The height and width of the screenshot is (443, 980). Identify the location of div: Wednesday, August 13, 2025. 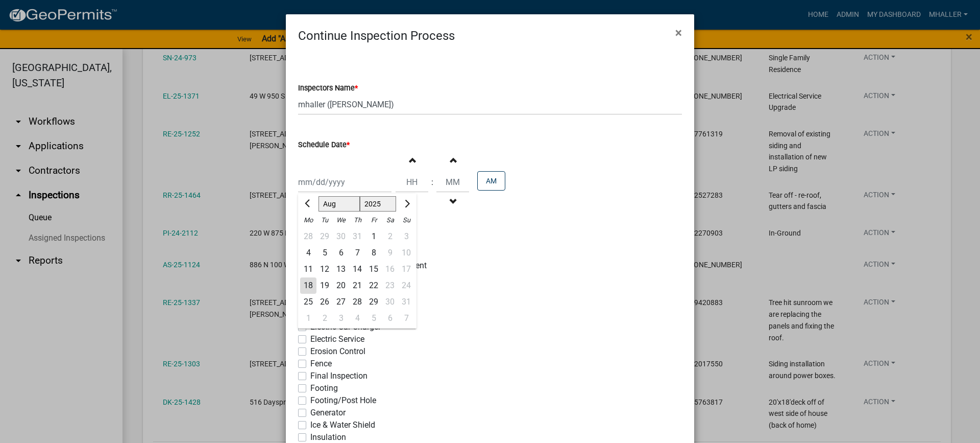
(341, 269).